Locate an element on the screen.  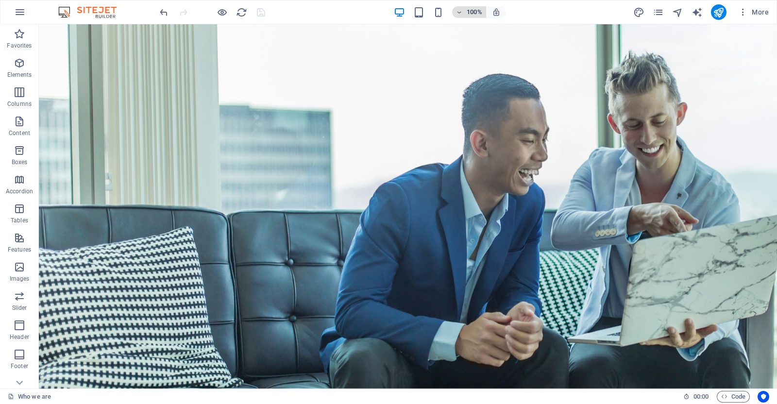
i: Publish is located at coordinates (718, 12).